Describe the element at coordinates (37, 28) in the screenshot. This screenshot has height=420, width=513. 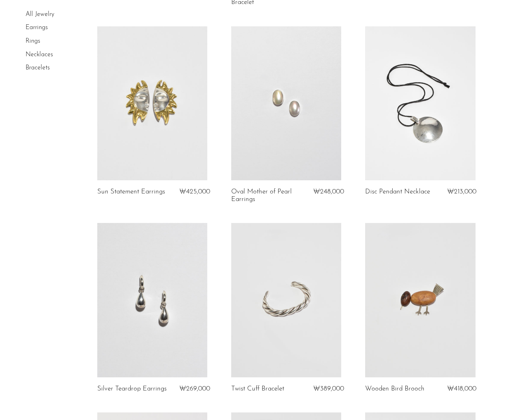
I see `a: Earrings` at that location.